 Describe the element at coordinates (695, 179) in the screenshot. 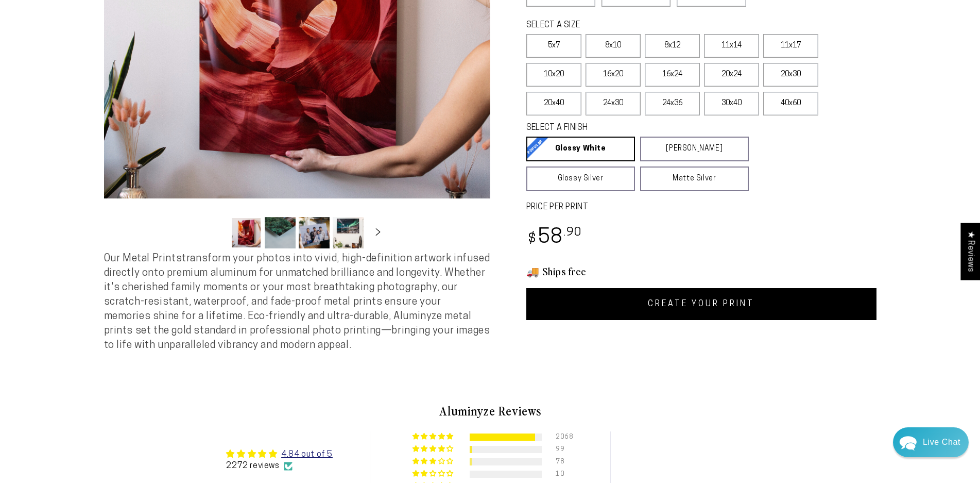

I see `a: Matte Silver` at that location.